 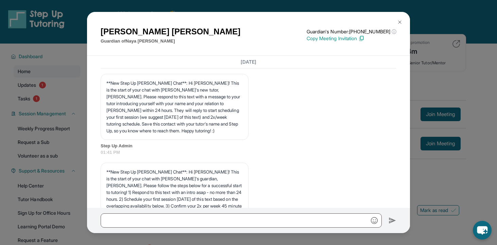 What do you see at coordinates (374, 220) in the screenshot?
I see `img: Emoji` at bounding box center [374, 220].